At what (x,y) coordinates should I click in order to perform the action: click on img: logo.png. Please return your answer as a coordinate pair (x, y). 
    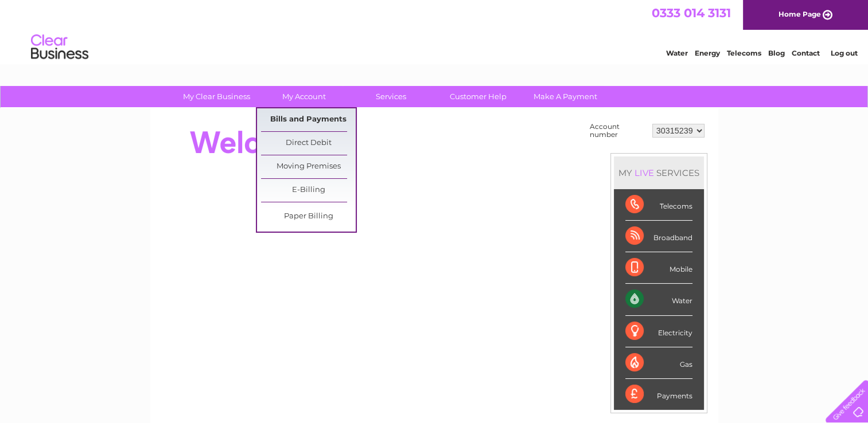
    Looking at the image, I should click on (60, 47).